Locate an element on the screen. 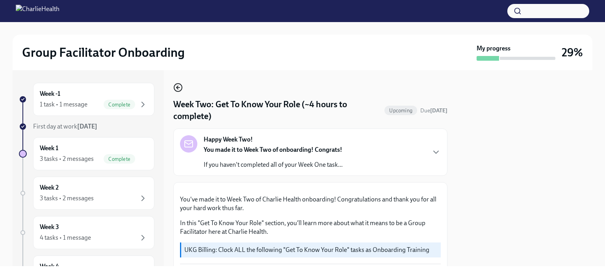  p: You've made it to Week Two of Charlie Health onboarding! Congratulations and thank you for all yo... is located at coordinates (311, 204).